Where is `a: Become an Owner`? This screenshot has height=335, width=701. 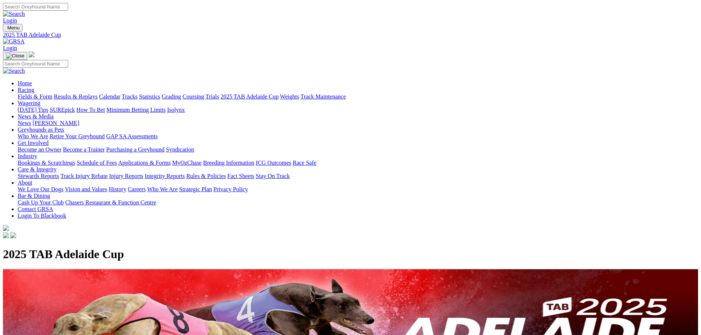 a: Become an Owner is located at coordinates (39, 149).